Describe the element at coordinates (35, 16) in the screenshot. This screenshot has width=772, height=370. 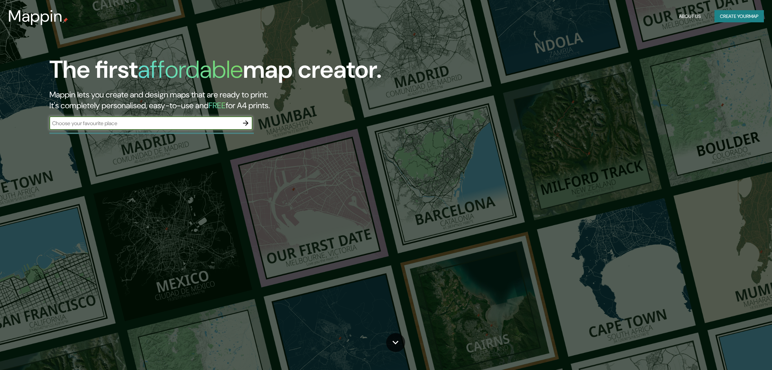
I see `h3: Mappin` at that location.